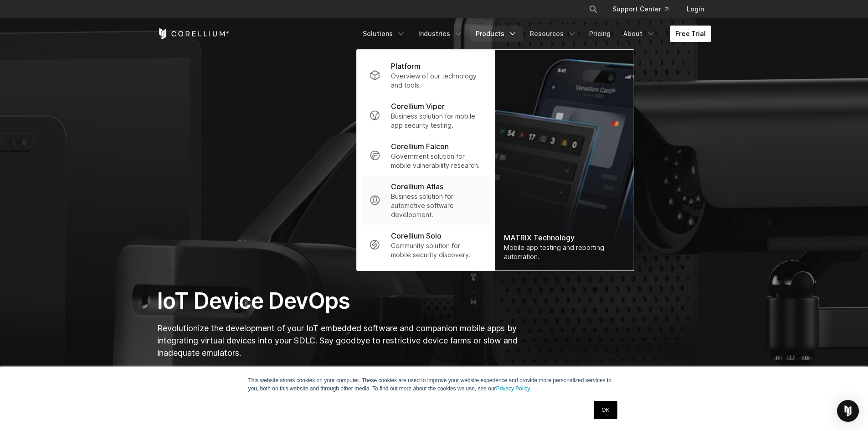  I want to click on p: This website stores cookies on your computer. These cookies are used to improve your website expe..., so click(434, 384).